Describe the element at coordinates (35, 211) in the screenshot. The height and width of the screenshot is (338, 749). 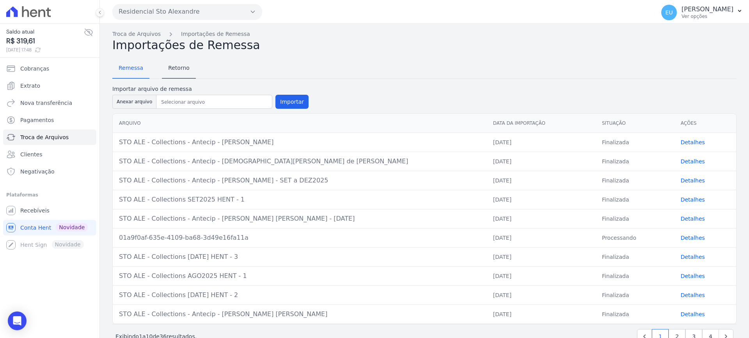
I see `span: Recebíveis` at that location.